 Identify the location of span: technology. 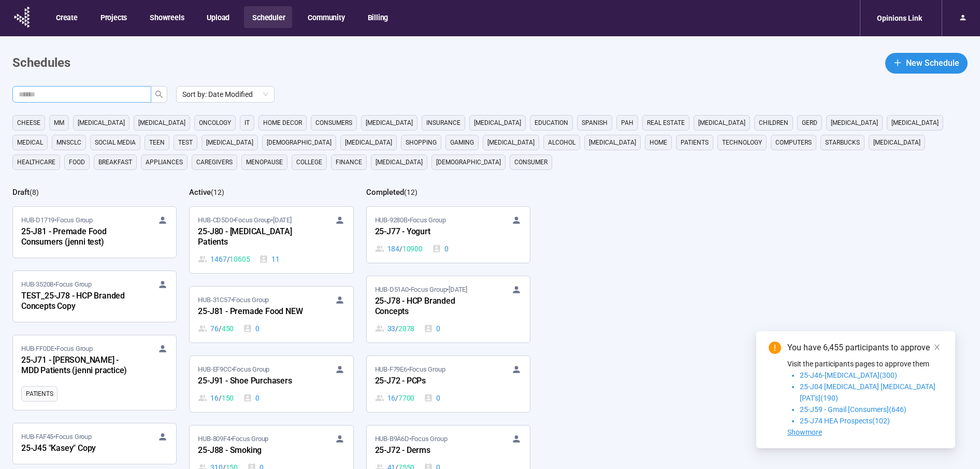
(741, 142).